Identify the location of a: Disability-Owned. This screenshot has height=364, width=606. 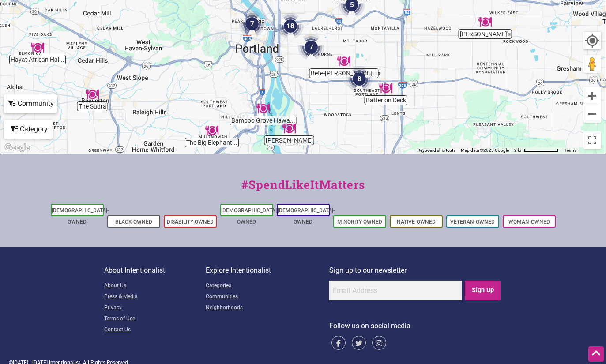
(190, 222).